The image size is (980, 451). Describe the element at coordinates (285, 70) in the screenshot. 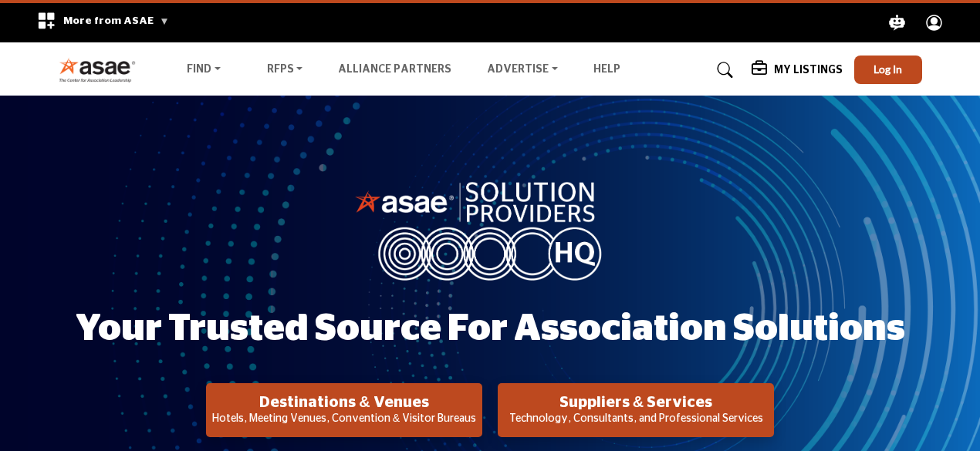

I see `a: RFPs` at that location.